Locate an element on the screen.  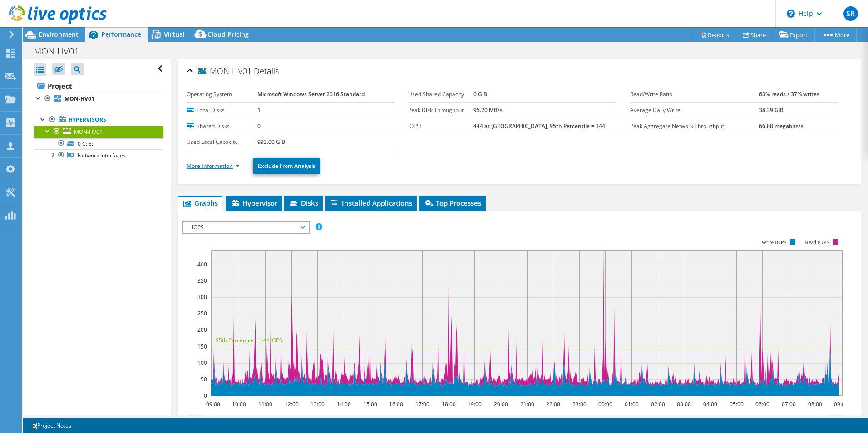
label: Read/Write Ratio is located at coordinates (695, 94).